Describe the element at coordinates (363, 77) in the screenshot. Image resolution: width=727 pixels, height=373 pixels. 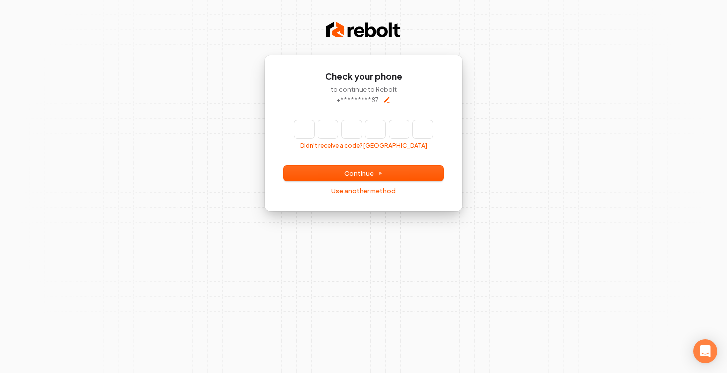
I see `h1: Check your phone` at that location.